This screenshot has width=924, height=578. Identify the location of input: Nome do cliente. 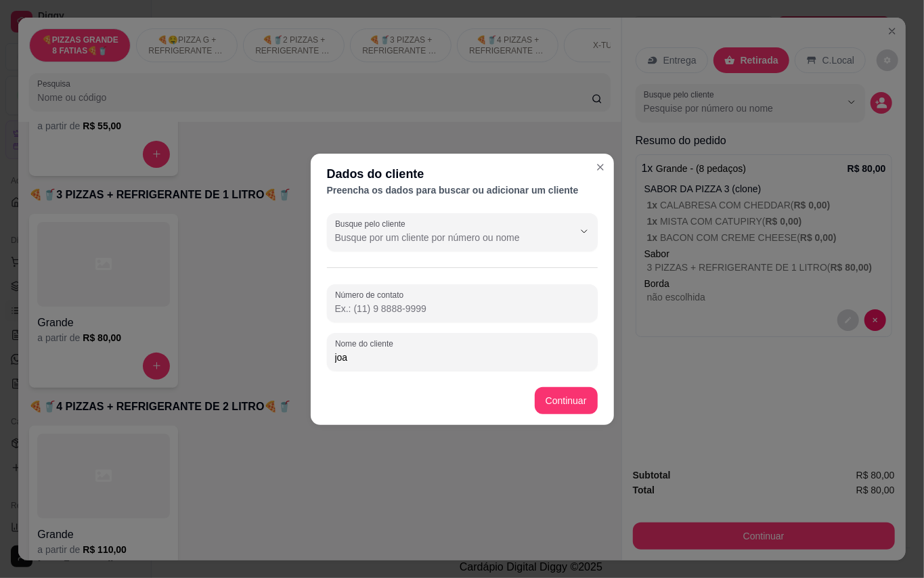
(463, 357).